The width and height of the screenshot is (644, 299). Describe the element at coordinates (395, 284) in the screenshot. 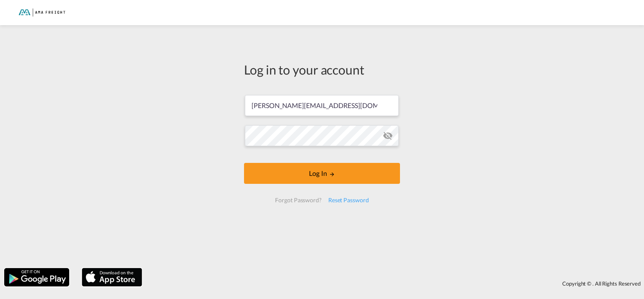

I see `div: Copyright © . All Rights Reserved` at that location.